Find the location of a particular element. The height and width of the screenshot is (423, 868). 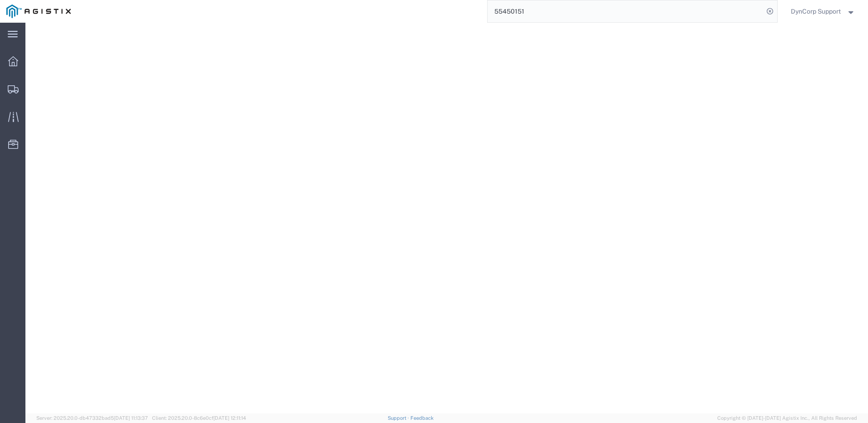

a: Support is located at coordinates (399, 418).